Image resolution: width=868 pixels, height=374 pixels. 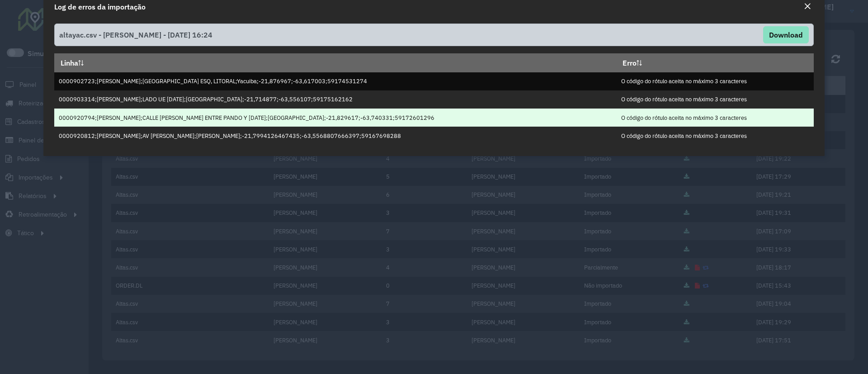 What do you see at coordinates (715, 63) in the screenshot?
I see `th: Erro` at bounding box center [715, 63].